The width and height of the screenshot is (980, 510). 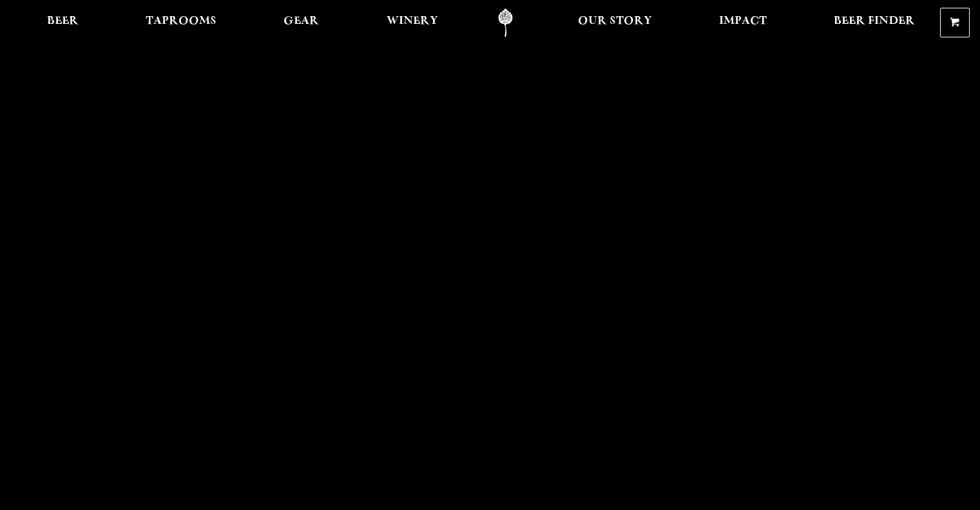 What do you see at coordinates (181, 21) in the screenshot?
I see `span: Taprooms` at bounding box center [181, 21].